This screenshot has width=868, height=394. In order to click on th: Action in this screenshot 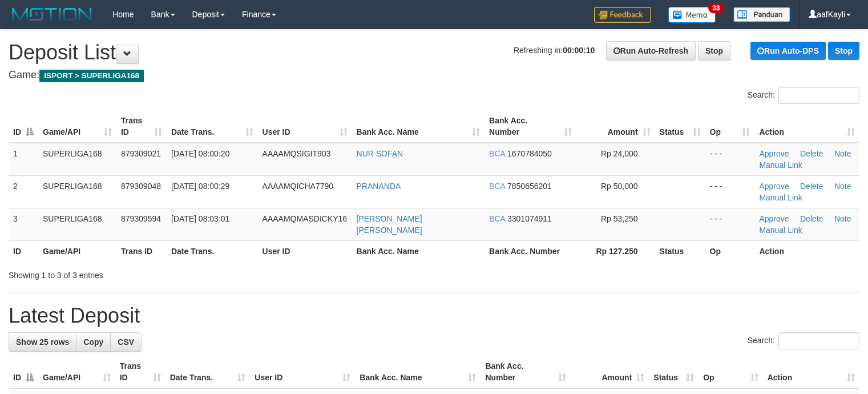, I will do `click(807, 251)`.